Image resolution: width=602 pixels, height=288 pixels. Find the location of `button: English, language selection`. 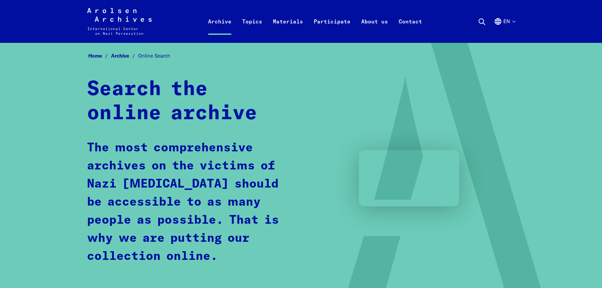

button: English, language selection is located at coordinates (504, 29).